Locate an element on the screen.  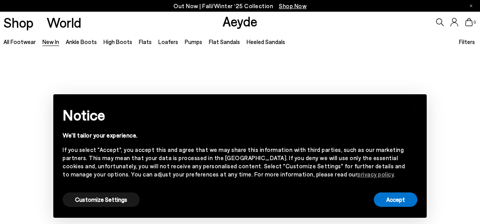
button: Close this notice is located at coordinates (415, 106).